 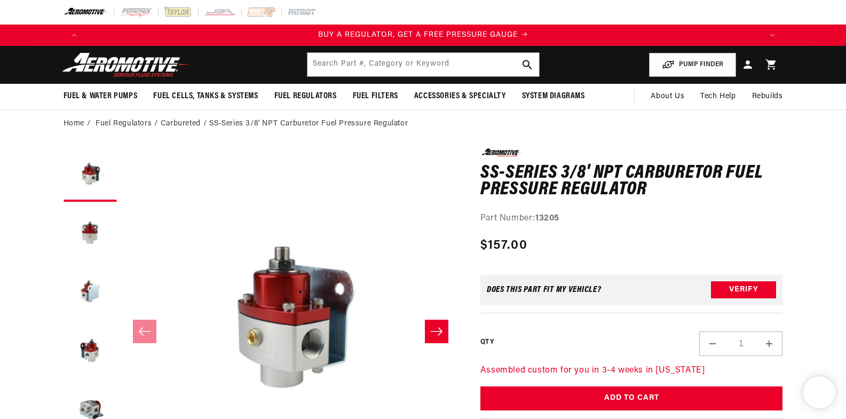 What do you see at coordinates (487, 342) in the screenshot?
I see `label: QTY` at bounding box center [487, 342].